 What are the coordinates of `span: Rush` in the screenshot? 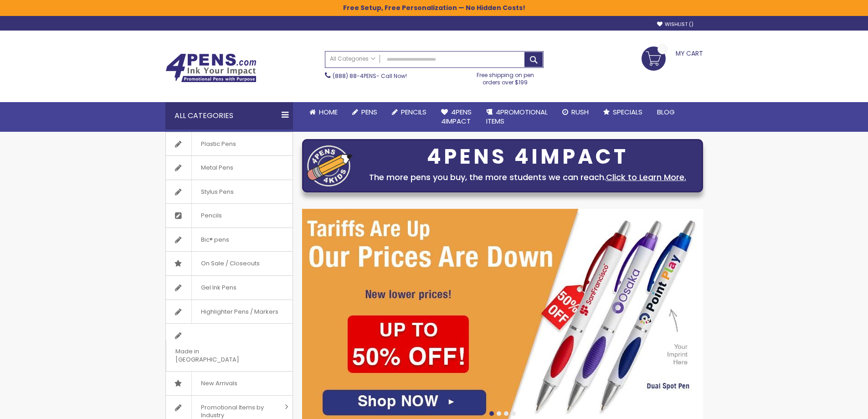 It's located at (580, 112).